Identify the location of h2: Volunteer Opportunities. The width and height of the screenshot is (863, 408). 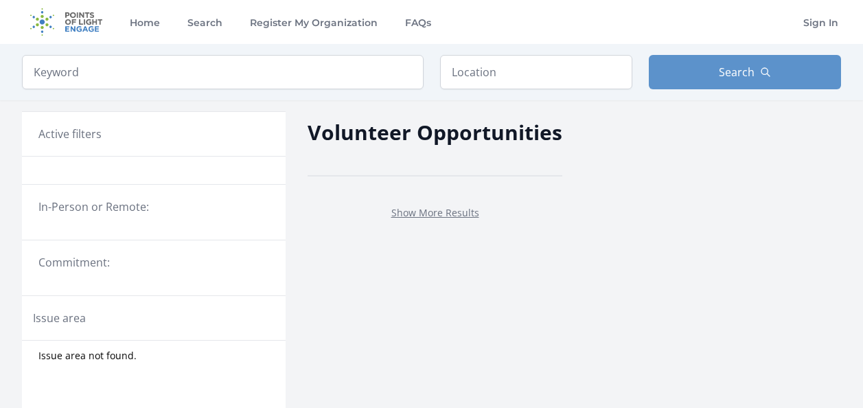
(435, 132).